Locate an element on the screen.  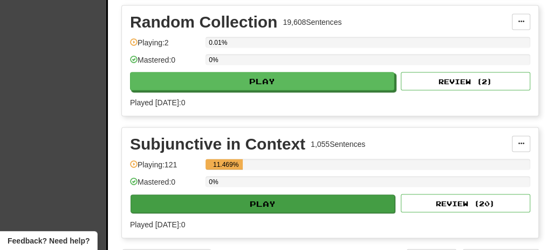
div: 11.469% is located at coordinates (226, 165).